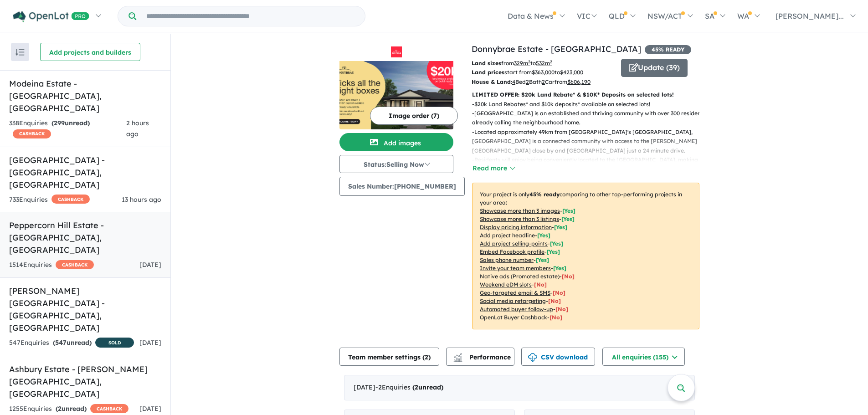 This screenshot has height=415, width=868. Describe the element at coordinates (543, 82) in the screenshot. I see `p: Bed Bath Car from` at that location.